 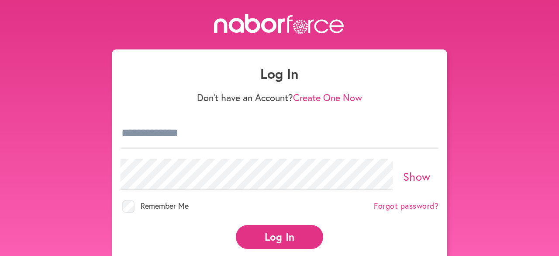 I want to click on a: Create One Now, so click(x=328, y=97).